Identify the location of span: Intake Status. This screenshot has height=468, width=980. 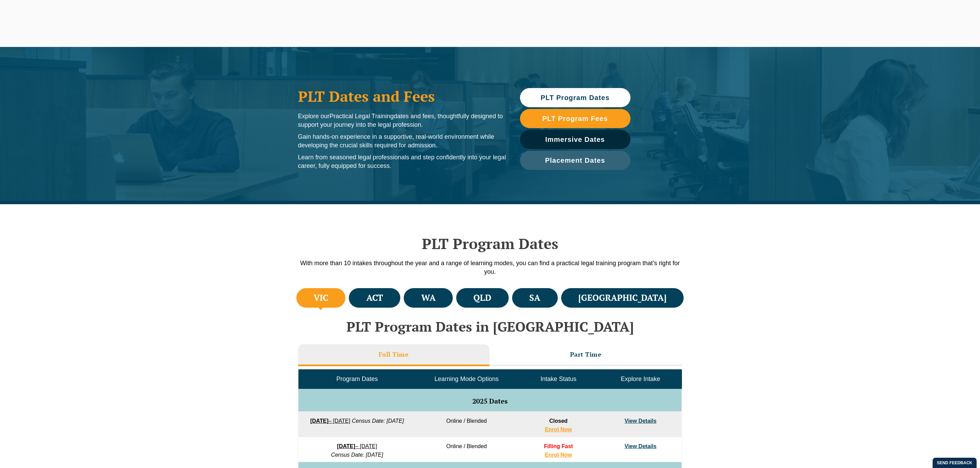
(558, 379).